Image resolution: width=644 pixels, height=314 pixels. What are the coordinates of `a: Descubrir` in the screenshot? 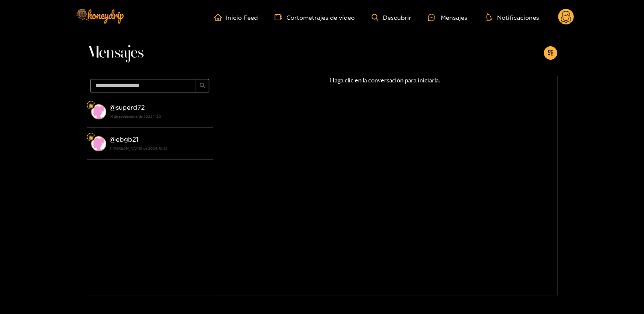 It's located at (391, 17).